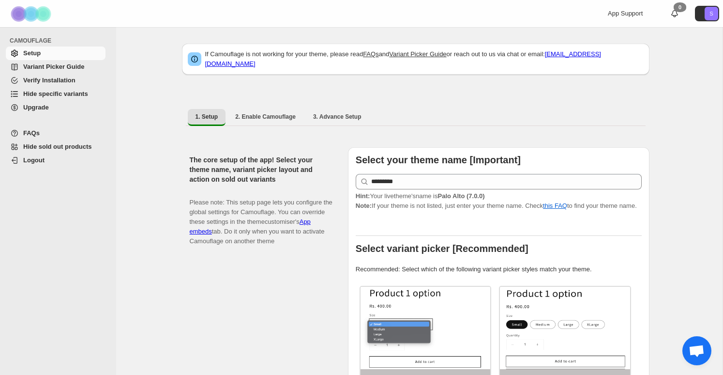 This screenshot has width=723, height=375. Describe the element at coordinates (32, 53) in the screenshot. I see `span: Setup` at that location.